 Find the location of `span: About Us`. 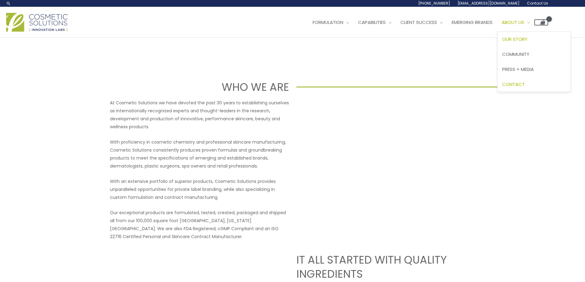

span: About Us is located at coordinates (513, 22).